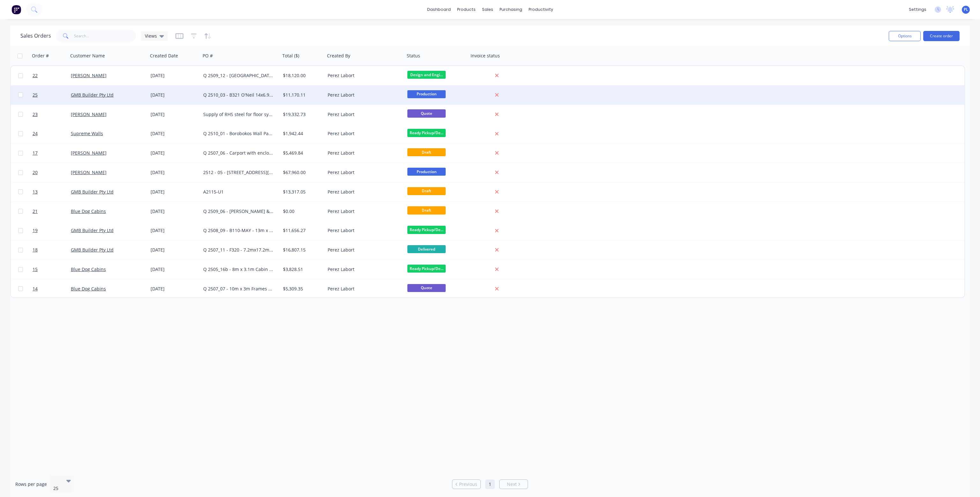 This screenshot has height=497, width=980. I want to click on button: Create order, so click(942, 36).